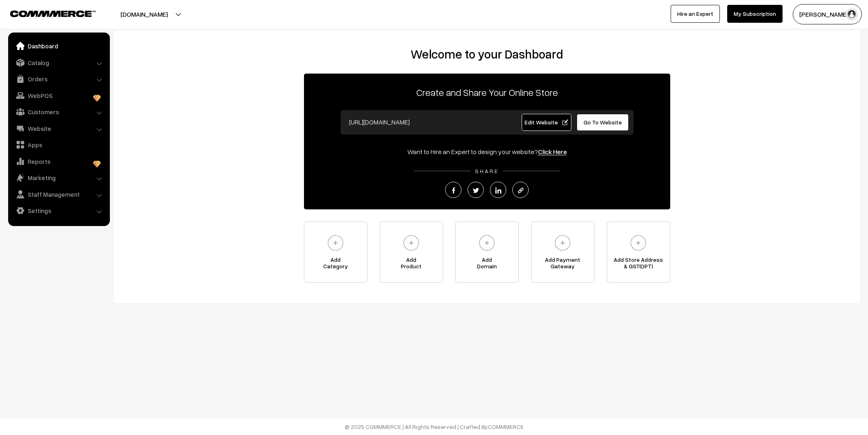  Describe the element at coordinates (59, 112) in the screenshot. I see `a: Customers` at that location.